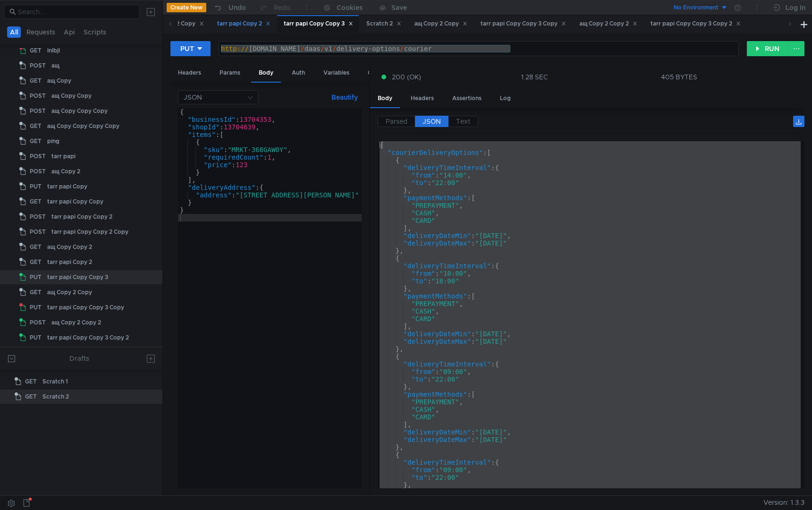 Image resolution: width=812 pixels, height=510 pixels. Describe the element at coordinates (75, 201) in the screenshot. I see `div: tarr papi Copy Copy` at that location.